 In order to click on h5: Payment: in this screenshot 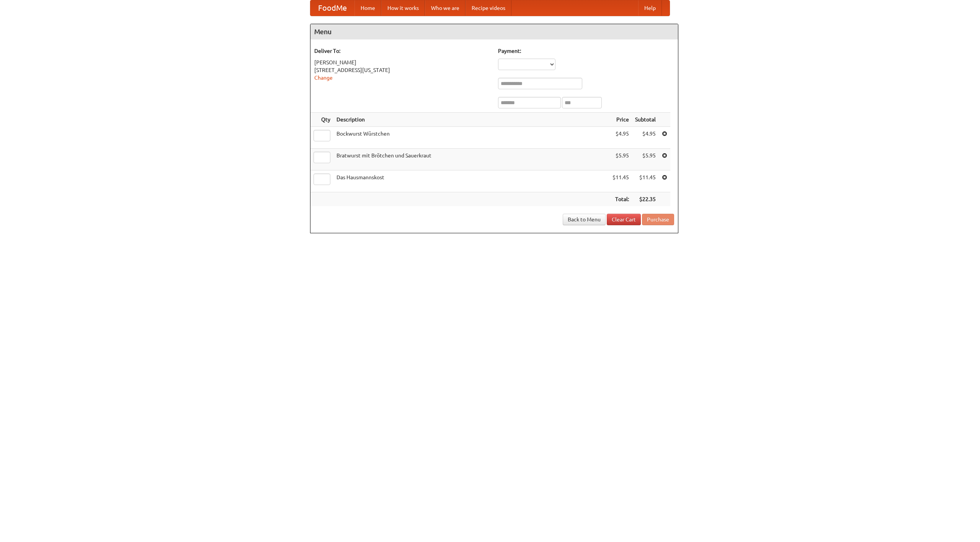, I will do `click(586, 51)`.